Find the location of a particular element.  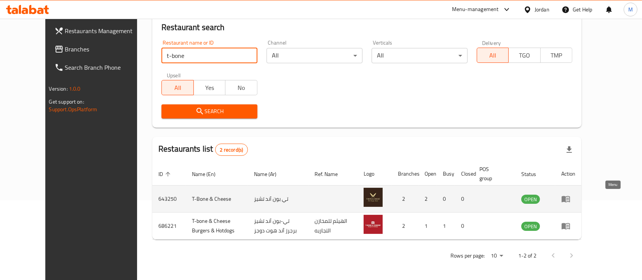

a: Branches is located at coordinates (101, 49).